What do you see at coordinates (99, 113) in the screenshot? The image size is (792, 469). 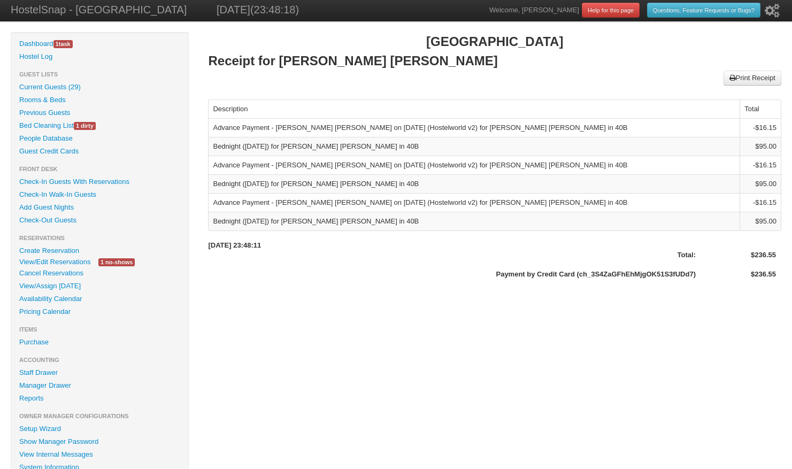 I see `a: Previous Guests` at bounding box center [99, 113].